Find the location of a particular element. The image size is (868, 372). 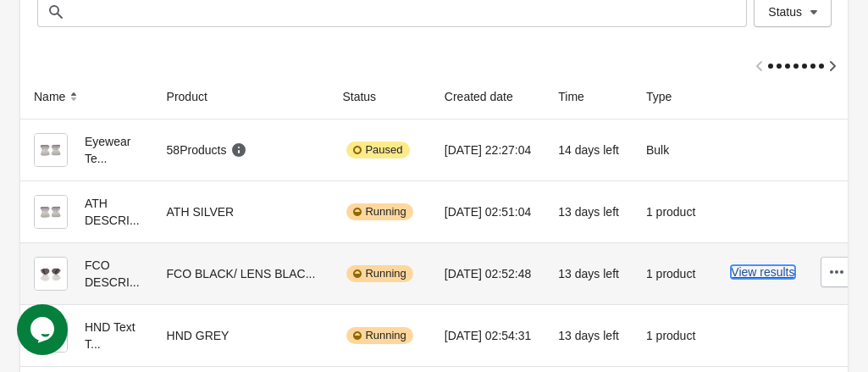

button: View results is located at coordinates (762, 272).